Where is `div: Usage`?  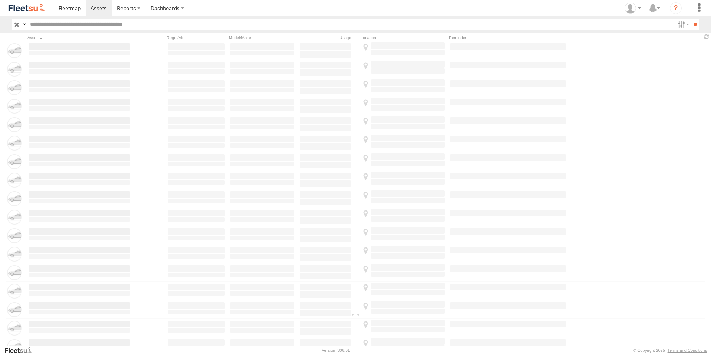 div: Usage is located at coordinates (328, 38).